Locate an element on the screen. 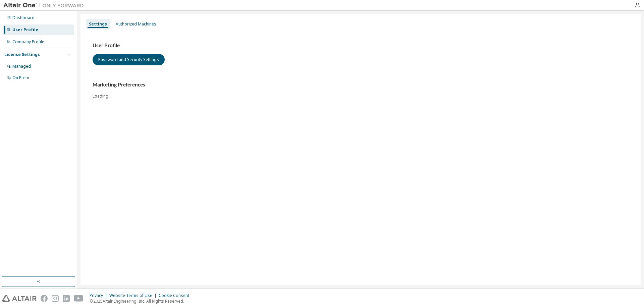 This screenshot has width=644, height=308. div: Managed is located at coordinates (22, 66).